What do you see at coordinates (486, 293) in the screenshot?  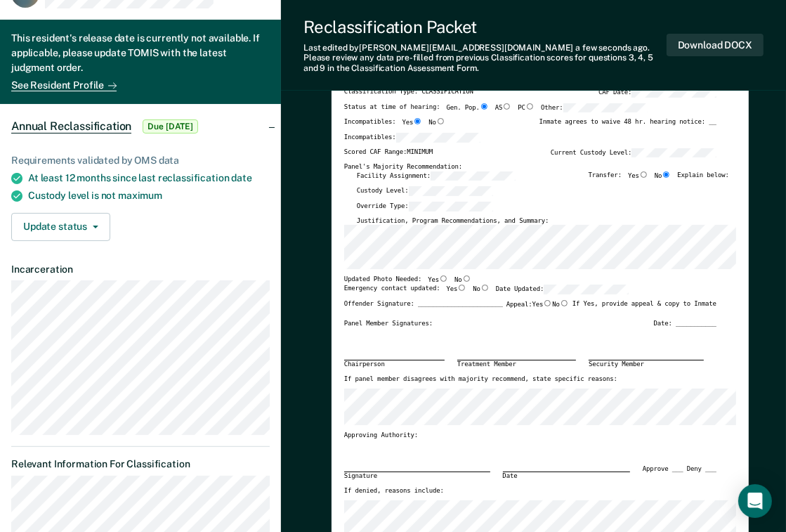 I see `div: Emergency contact updated:` at bounding box center [486, 293].